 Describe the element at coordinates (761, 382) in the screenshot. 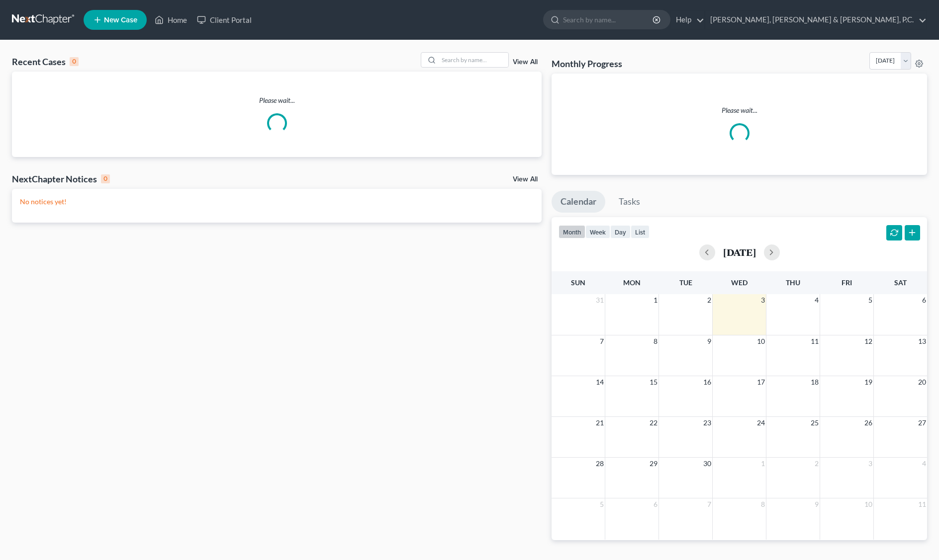

I see `span: 17` at that location.